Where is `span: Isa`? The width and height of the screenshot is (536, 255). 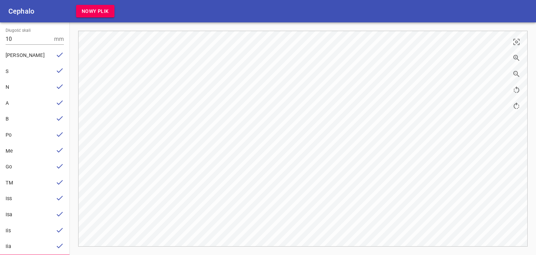 span: Isa is located at coordinates (9, 214).